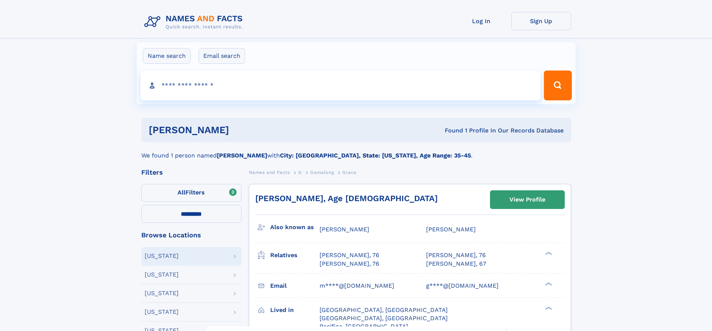  I want to click on input: search input, so click(340, 86).